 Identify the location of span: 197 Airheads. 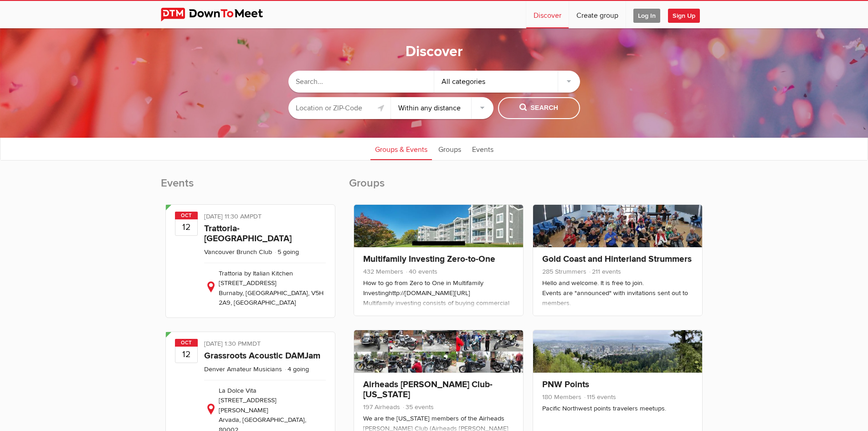
(382, 407).